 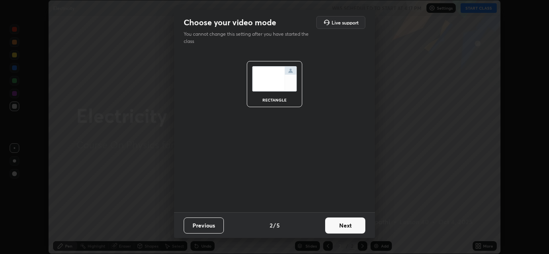 What do you see at coordinates (271, 225) in the screenshot?
I see `h4: 2` at bounding box center [271, 225].